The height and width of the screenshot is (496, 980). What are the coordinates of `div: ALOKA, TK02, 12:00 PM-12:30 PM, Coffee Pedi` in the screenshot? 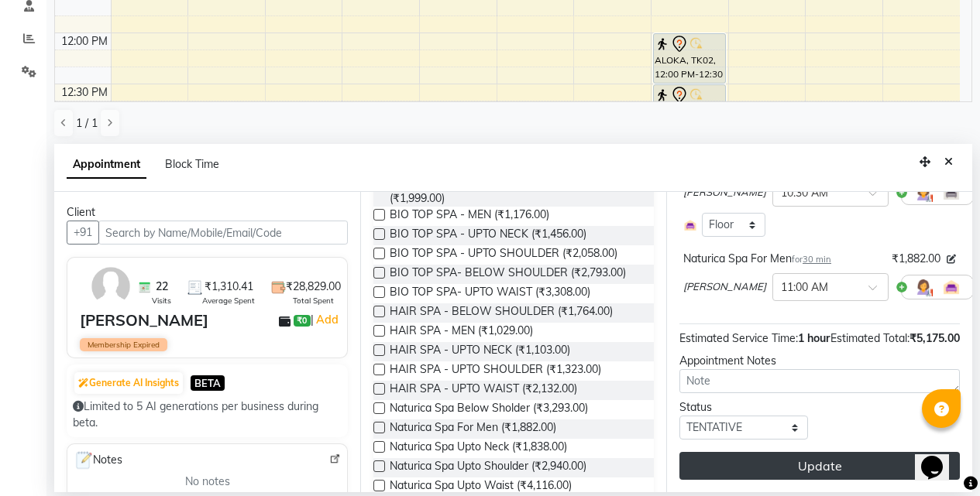 It's located at (689, 58).